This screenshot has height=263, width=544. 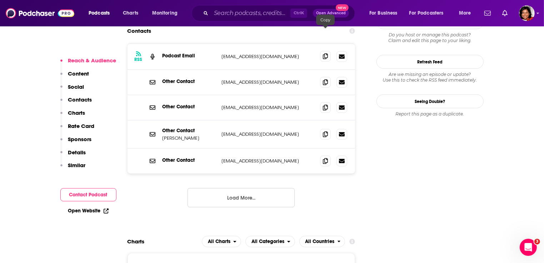 What do you see at coordinates (241, 198) in the screenshot?
I see `button: Load More...` at bounding box center [241, 198].